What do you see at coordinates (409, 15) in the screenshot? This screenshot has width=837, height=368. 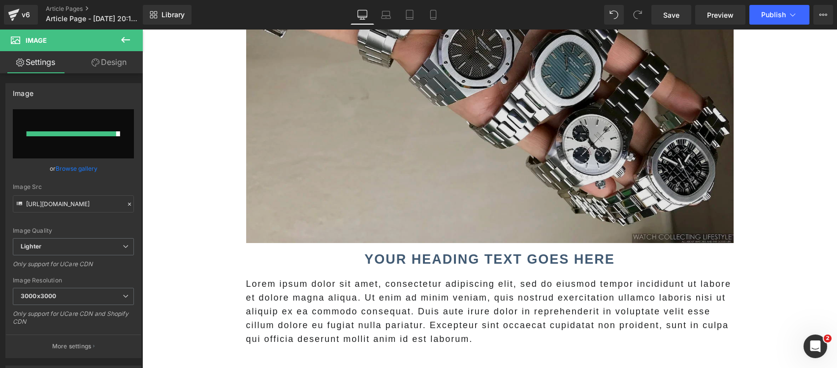 I see `a: Tablet` at bounding box center [409, 15].